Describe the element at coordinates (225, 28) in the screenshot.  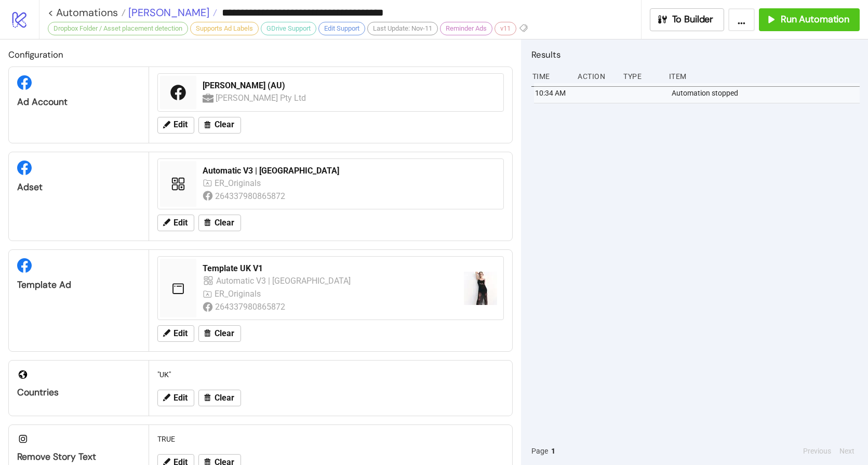
I see `div: Supports Ad Labels` at that location.